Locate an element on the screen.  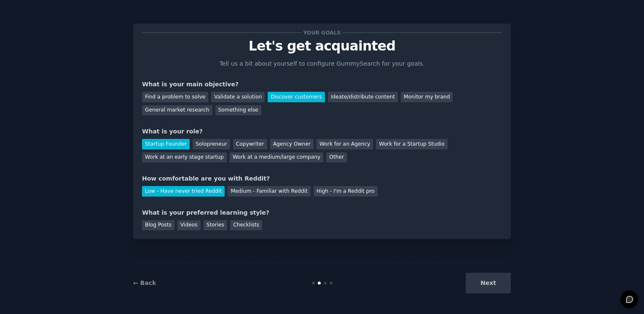
div: Work at a medium/large company is located at coordinates (277, 157).